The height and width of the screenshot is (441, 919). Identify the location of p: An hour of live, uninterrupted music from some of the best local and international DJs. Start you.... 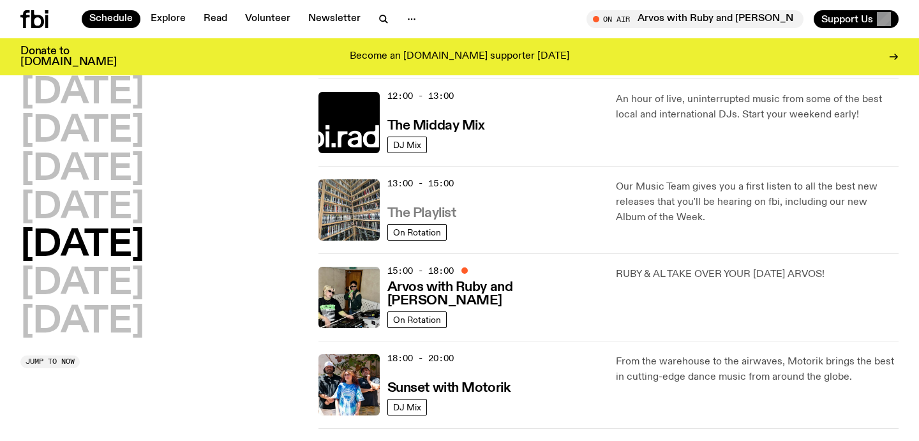
(757, 107).